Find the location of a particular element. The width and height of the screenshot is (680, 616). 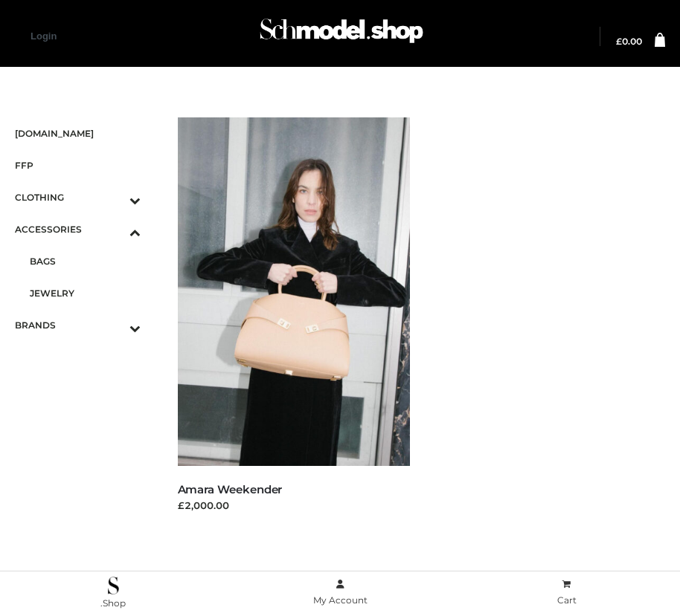

img: Schmodel Admin 964 is located at coordinates (342, 35).